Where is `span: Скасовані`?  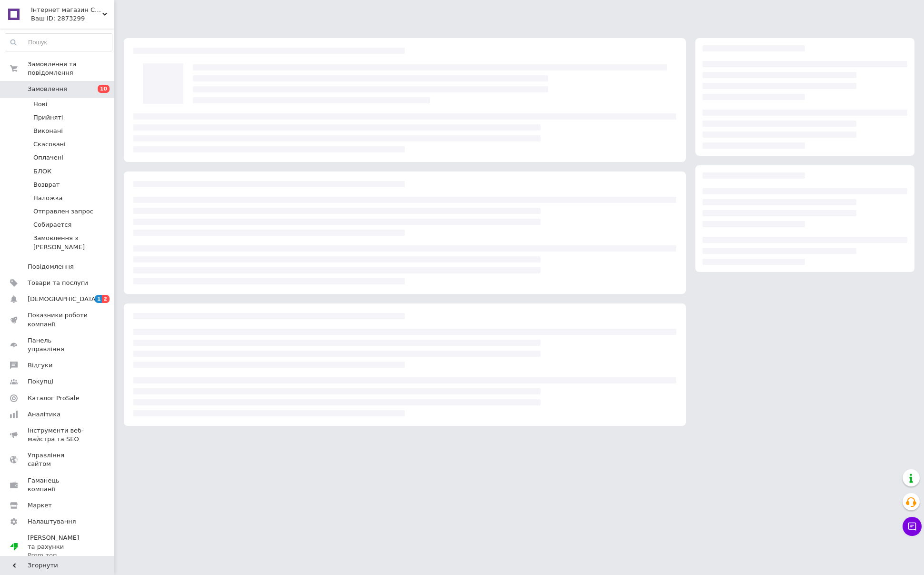 span: Скасовані is located at coordinates (50, 144).